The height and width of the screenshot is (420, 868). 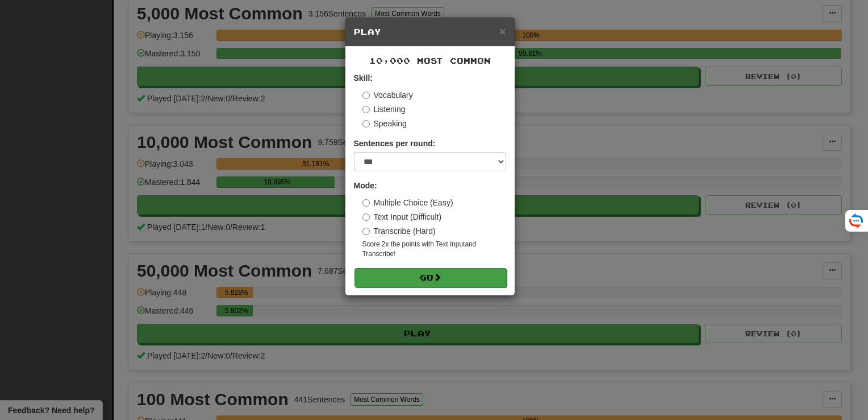 What do you see at coordinates (366, 231) in the screenshot?
I see `input: Transcribe (Hard)` at bounding box center [366, 231].